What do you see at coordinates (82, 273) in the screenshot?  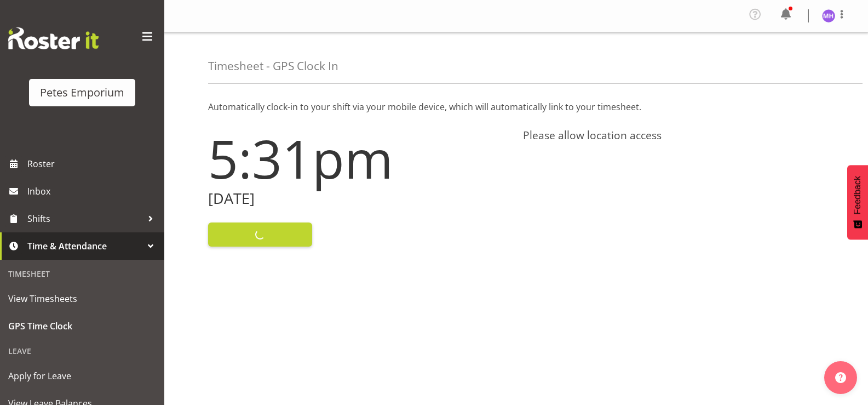 I see `div: Timesheet` at bounding box center [82, 273].